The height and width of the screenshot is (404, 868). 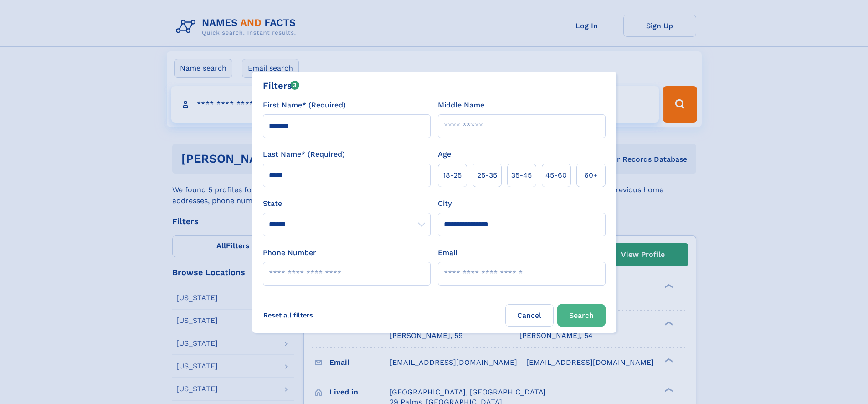 I want to click on label: City, so click(x=445, y=204).